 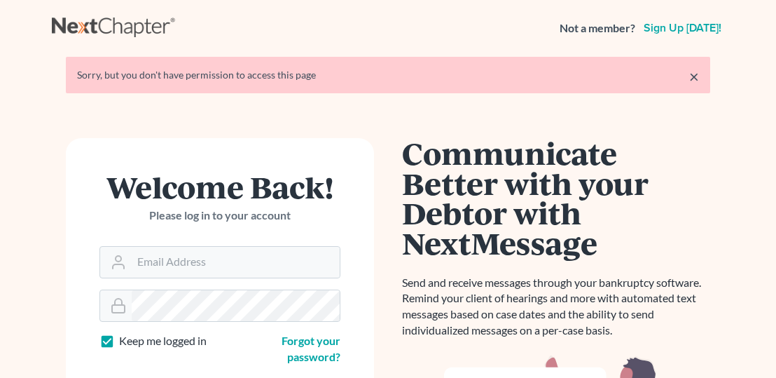 I want to click on div: Sorry, but you don't have permission to access this page, so click(x=388, y=75).